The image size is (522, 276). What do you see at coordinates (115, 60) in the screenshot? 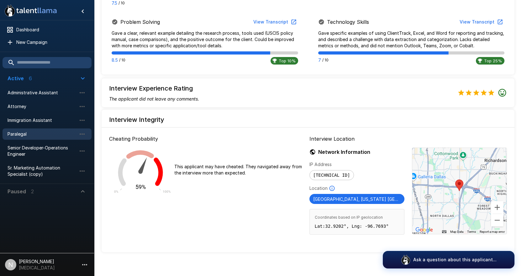
I see `p: 8.5` at bounding box center [115, 60].